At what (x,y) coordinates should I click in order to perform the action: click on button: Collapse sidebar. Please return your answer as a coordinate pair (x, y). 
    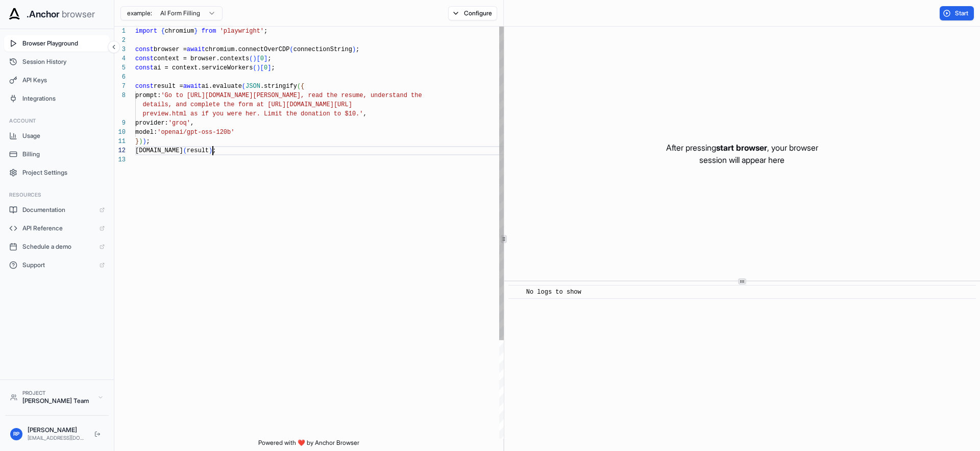
    Looking at the image, I should click on (114, 47).